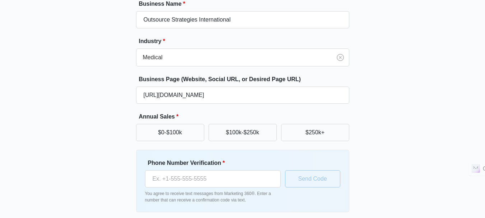 The height and width of the screenshot is (218, 485). Describe the element at coordinates (242, 20) in the screenshot. I see `input: e.g. Jane's Plumbing` at that location.